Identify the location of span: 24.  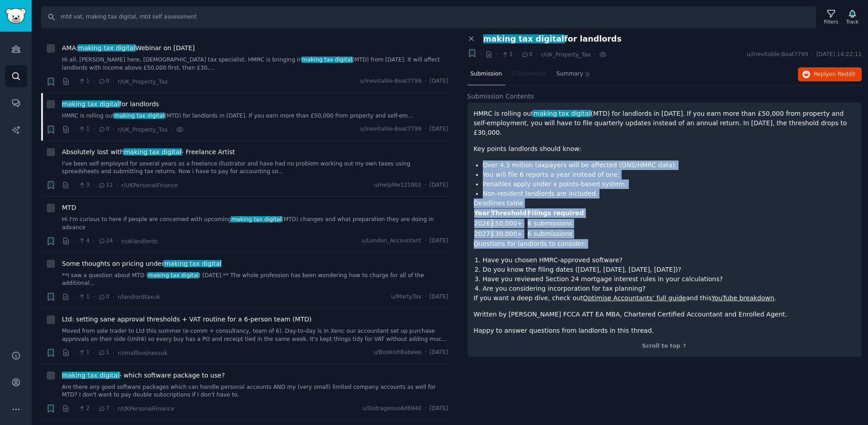
(105, 241).